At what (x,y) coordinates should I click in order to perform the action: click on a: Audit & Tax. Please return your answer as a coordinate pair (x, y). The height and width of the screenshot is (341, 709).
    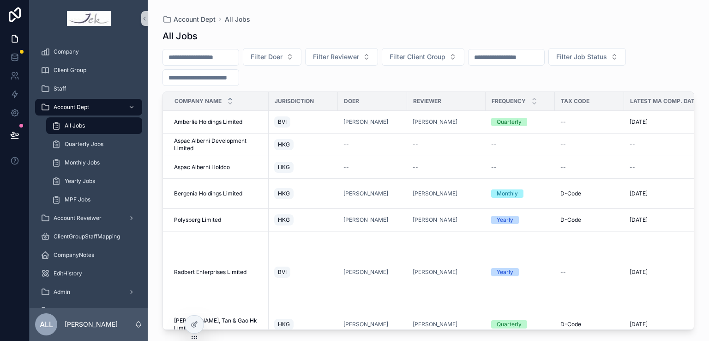
    Looking at the image, I should click on (89, 310).